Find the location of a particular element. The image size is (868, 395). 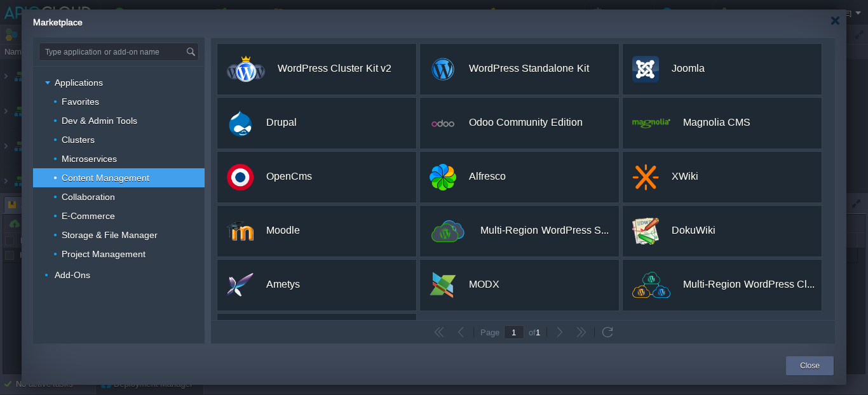

span: Dev & Admin Tools is located at coordinates (100, 121).